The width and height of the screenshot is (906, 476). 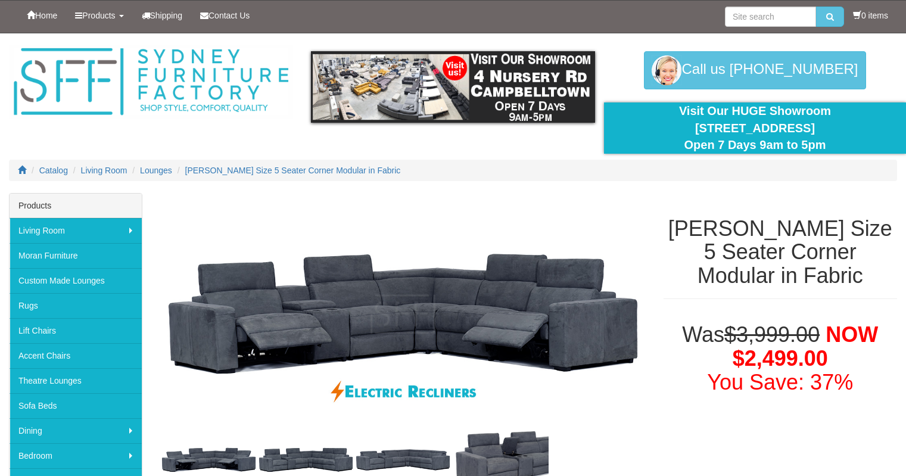 I want to click on a: Dining, so click(x=76, y=431).